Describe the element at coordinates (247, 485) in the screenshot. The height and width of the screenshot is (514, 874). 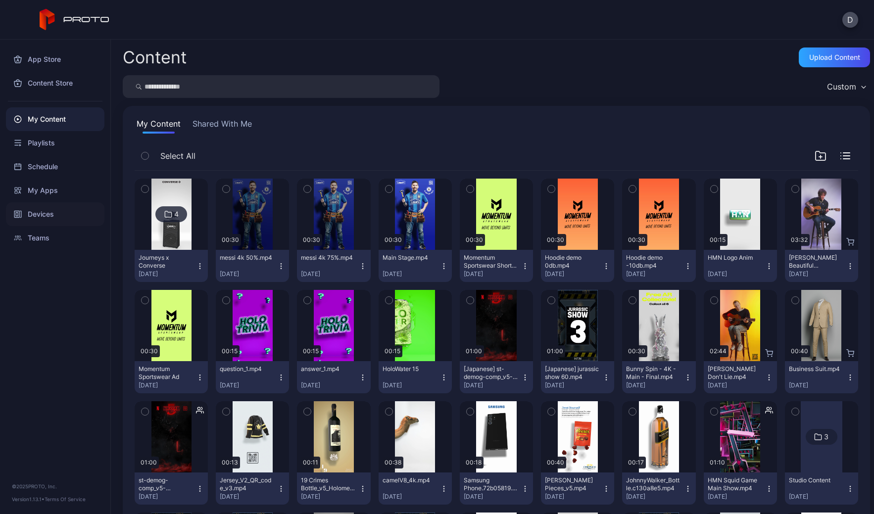
I see `div: Jersey_V2_QR_code_v3.mp4` at that location.